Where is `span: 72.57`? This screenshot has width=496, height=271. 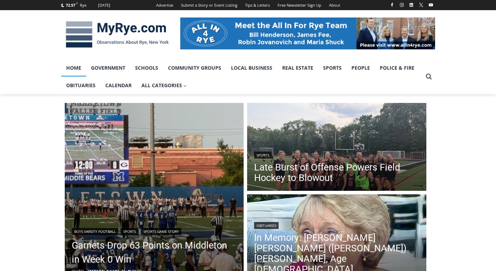 span: 72.57 is located at coordinates (70, 5).